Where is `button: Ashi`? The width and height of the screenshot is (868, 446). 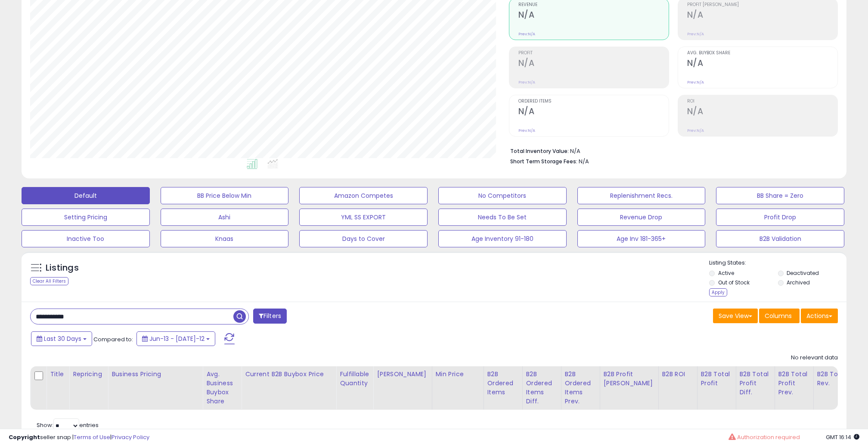 button: Ashi is located at coordinates (225, 217).